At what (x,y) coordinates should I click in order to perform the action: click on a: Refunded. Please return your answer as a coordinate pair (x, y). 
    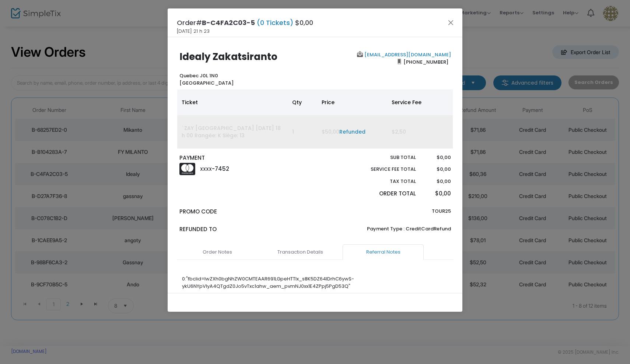
    Looking at the image, I should click on (352, 132).